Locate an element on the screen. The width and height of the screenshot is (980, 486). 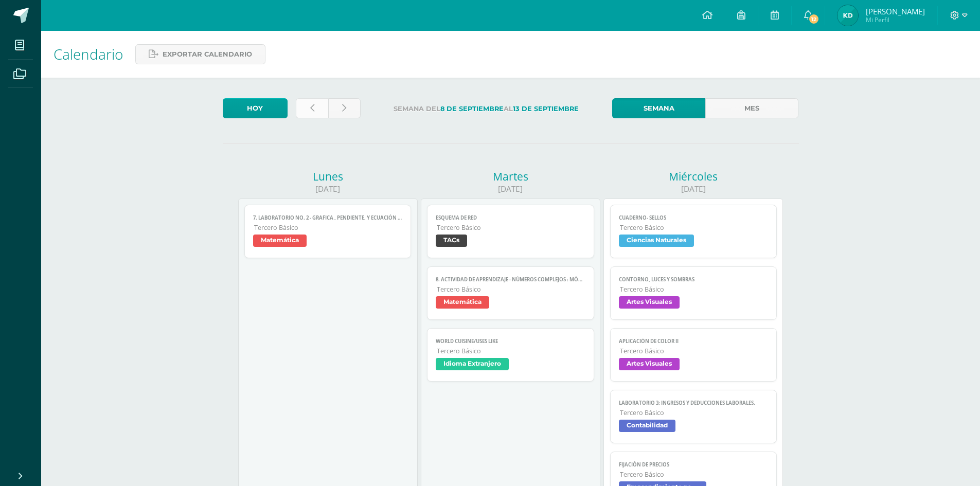
a: 7. Laboratorio No. 2 - Grafica , pendiente, y ecuación de la rectaTercero BásicoMatemática is located at coordinates (328, 231).